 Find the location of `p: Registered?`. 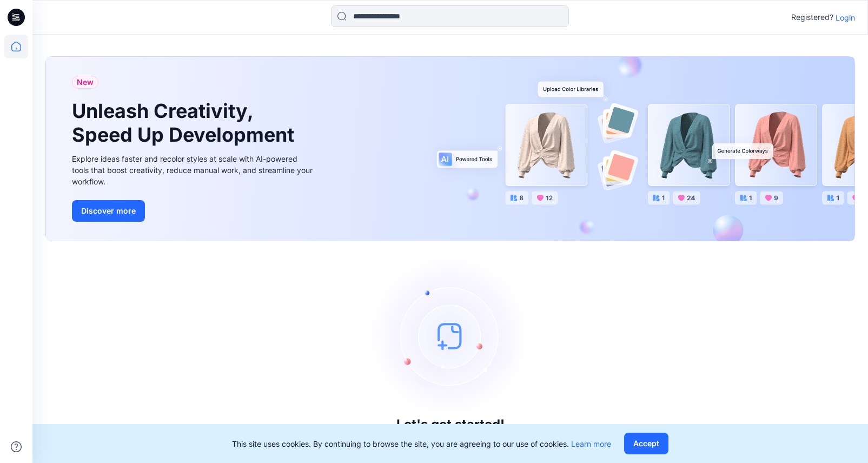

p: Registered? is located at coordinates (812, 17).